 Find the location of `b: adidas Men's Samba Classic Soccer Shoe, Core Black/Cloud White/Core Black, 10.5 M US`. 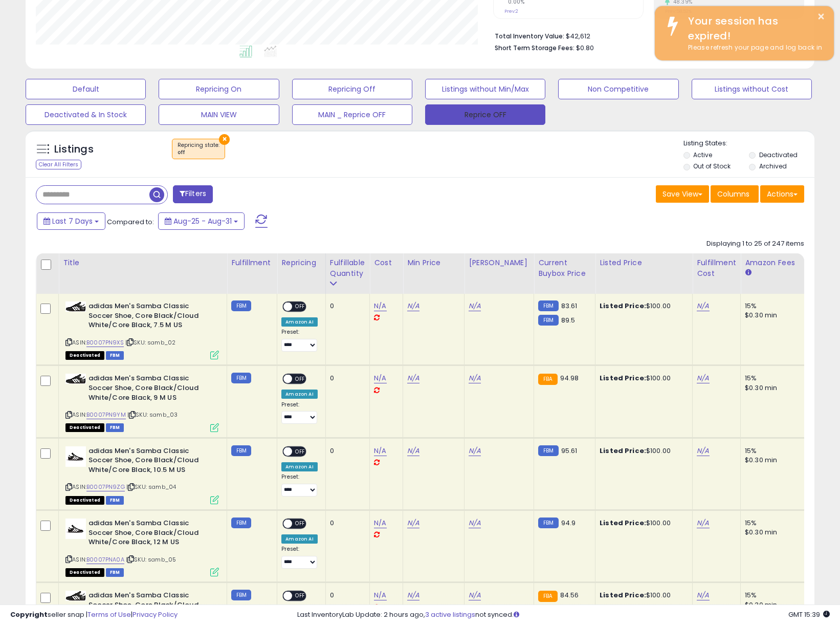

b: adidas Men's Samba Classic Soccer Shoe, Core Black/Cloud White/Core Black, 10.5 M US is located at coordinates (151, 462).